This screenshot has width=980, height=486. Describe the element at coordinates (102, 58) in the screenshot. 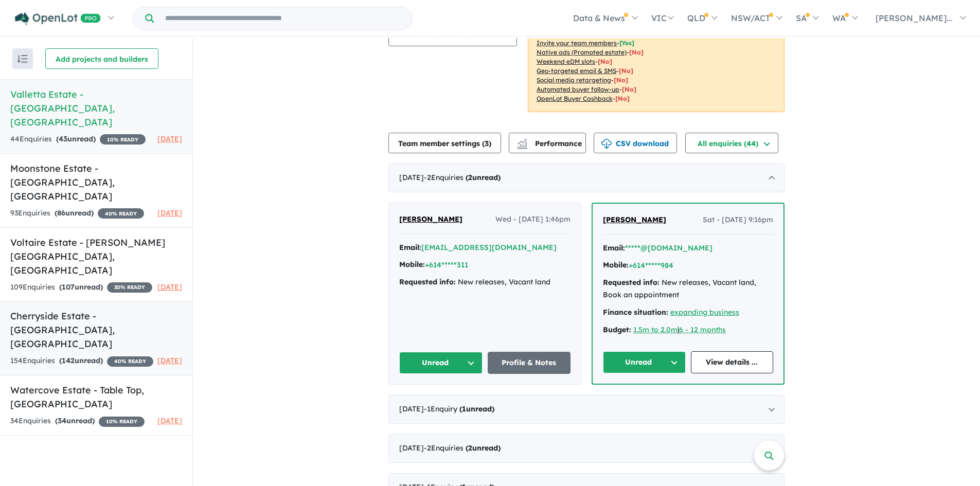

I see `button: Add projects and builders` at that location.